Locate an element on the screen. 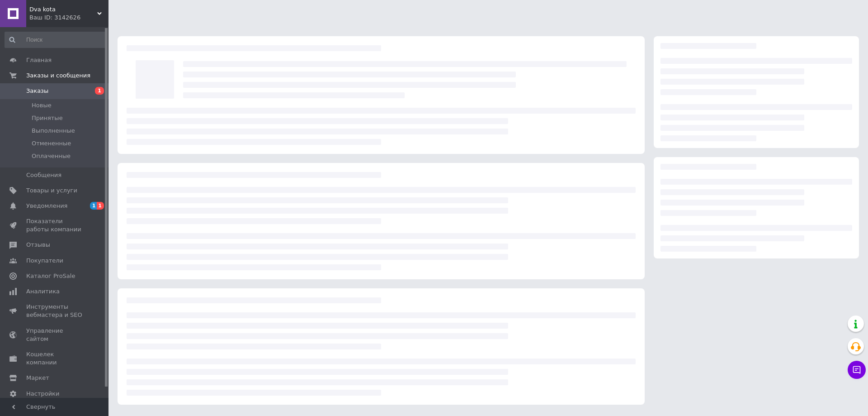 The width and height of the screenshot is (868, 416). div: Ваш ID: 3142626 is located at coordinates (68, 18).